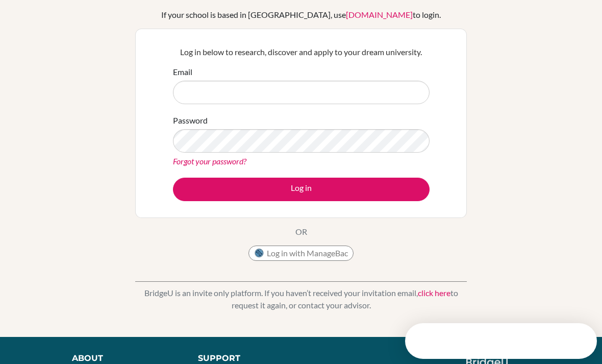 This screenshot has width=602, height=364. What do you see at coordinates (210, 160) in the screenshot?
I see `a: Forgot your password?` at bounding box center [210, 160].